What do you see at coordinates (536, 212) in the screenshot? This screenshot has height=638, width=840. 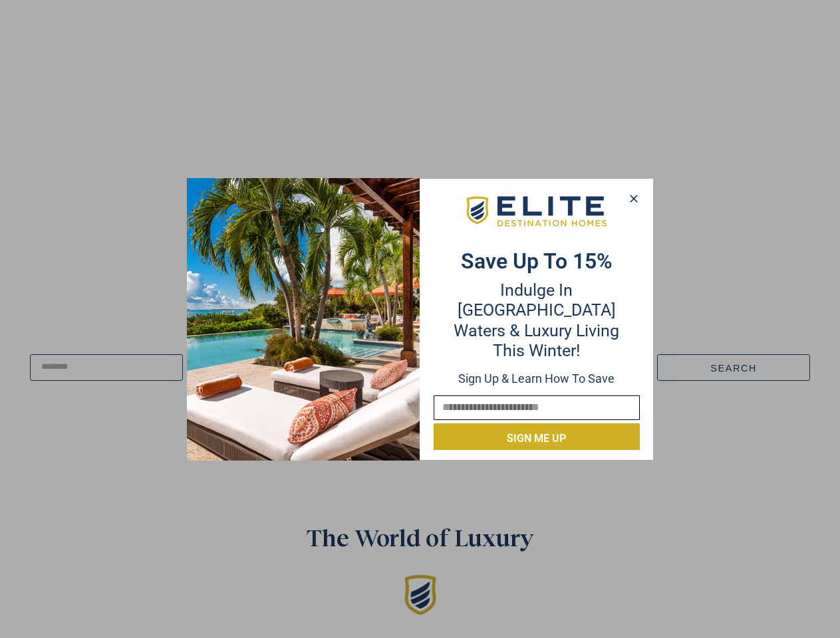 I see `img: EDH-Logo-Horizontal-217-58px.png` at bounding box center [536, 212].